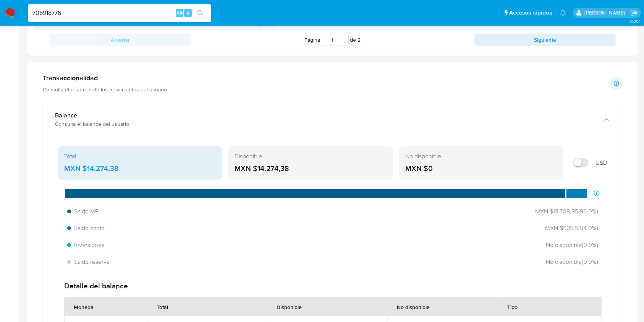 The height and width of the screenshot is (322, 644). I want to click on button: search-icon, so click(200, 13).